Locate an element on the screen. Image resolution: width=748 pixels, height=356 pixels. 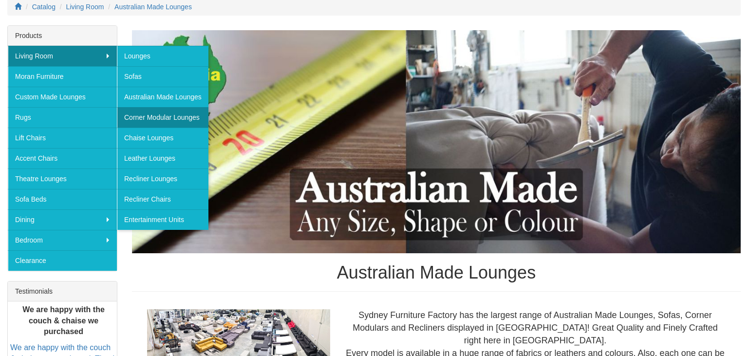
a: Recliner Chairs is located at coordinates (163, 199).